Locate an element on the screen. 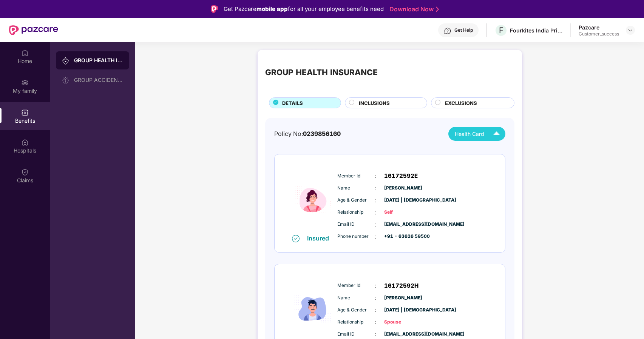  img: New Pazcare Logo is located at coordinates (34, 30).